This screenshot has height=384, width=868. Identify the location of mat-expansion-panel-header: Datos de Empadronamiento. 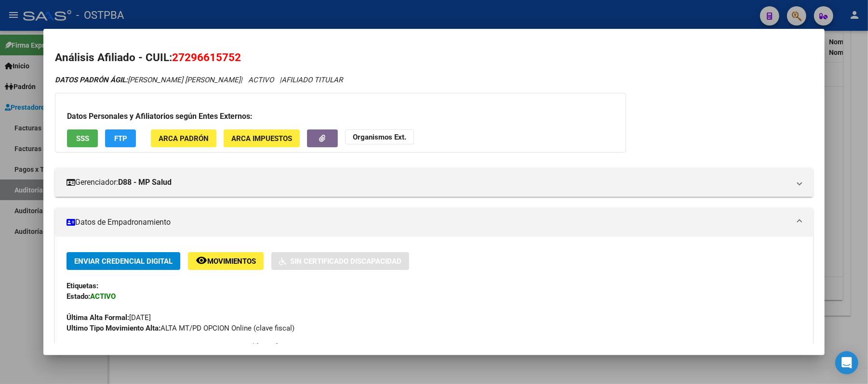
(434, 222).